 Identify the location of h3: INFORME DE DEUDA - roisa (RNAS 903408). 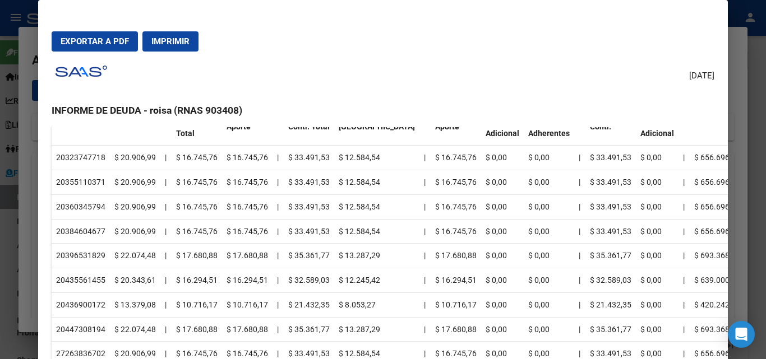
(382, 110).